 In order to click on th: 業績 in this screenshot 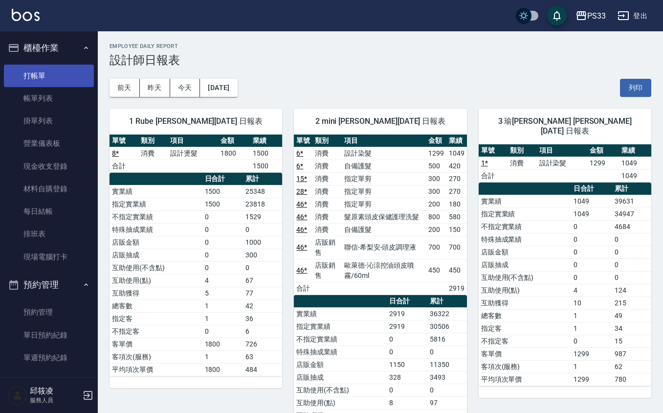, I will do `click(266, 141)`.